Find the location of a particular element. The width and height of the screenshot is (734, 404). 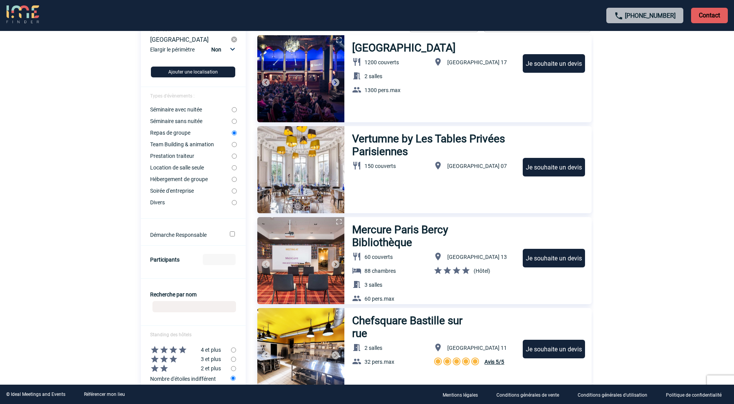

a: Mentions légales is located at coordinates (463, 394).